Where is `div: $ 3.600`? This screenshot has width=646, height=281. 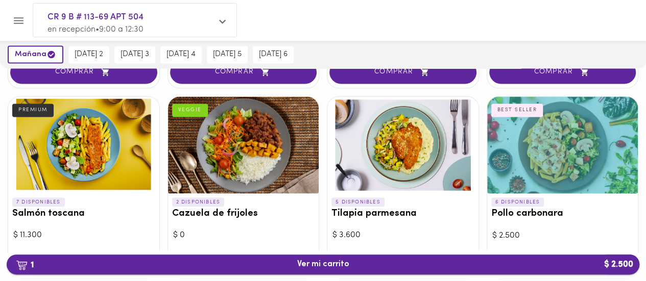
div: $ 3.600 is located at coordinates (403, 235).